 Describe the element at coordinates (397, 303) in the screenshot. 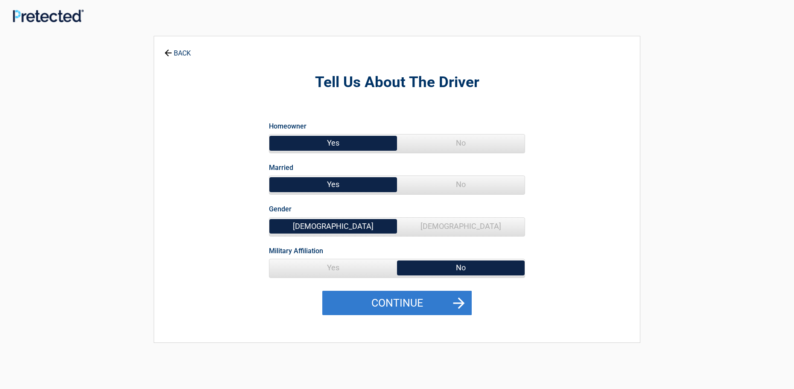

I see `button: Continue` at that location.